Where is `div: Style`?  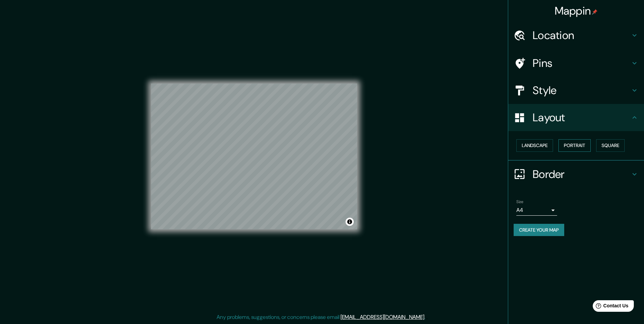 div: Style is located at coordinates (577, 90).